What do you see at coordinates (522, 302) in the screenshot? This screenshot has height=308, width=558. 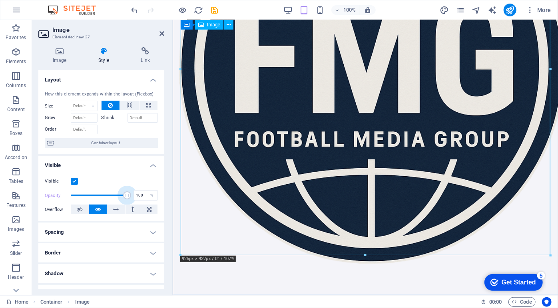 I see `button: Code` at bounding box center [522, 302].